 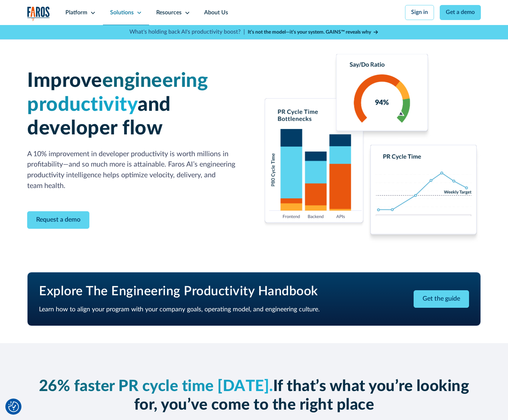 What do you see at coordinates (313, 32) in the screenshot?
I see `a: It’s not the model—it’s your system. GAINS™ reveals why` at bounding box center [313, 32].